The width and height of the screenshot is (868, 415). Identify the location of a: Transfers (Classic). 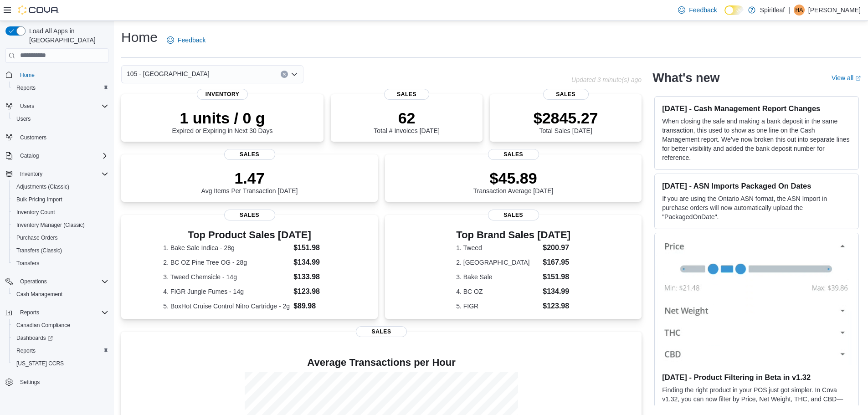
(39, 250).